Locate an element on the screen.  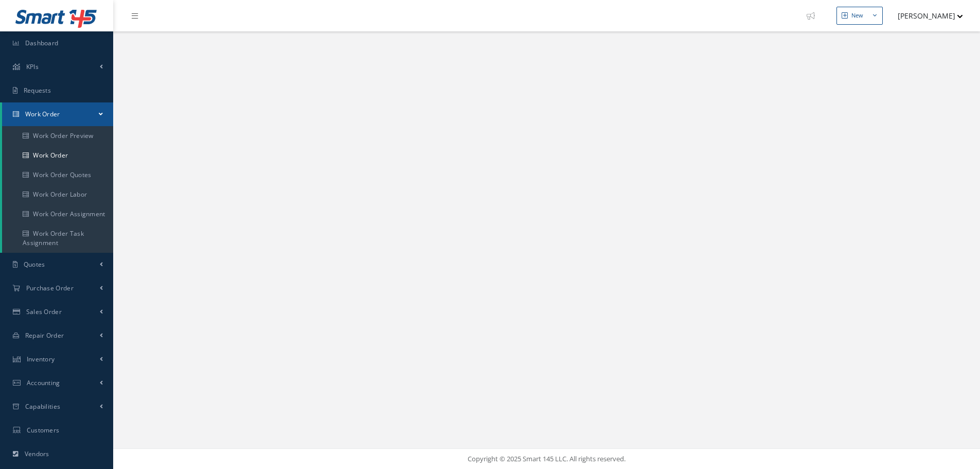
a: Work Order Quotes is located at coordinates (58, 175).